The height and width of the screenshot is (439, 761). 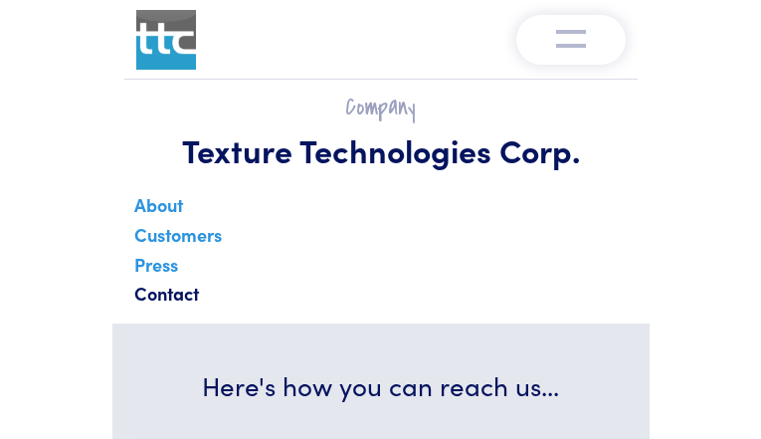 I want to click on a: About, so click(x=158, y=210).